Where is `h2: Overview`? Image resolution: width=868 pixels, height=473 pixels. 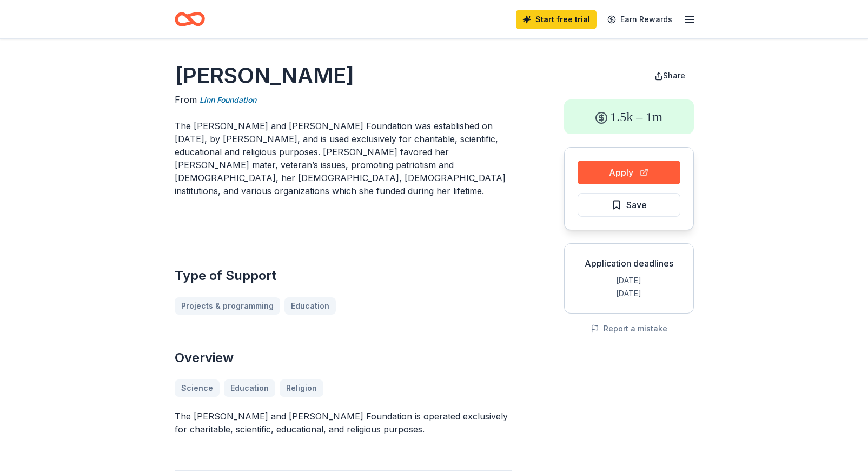
h2: Overview is located at coordinates (343, 358).